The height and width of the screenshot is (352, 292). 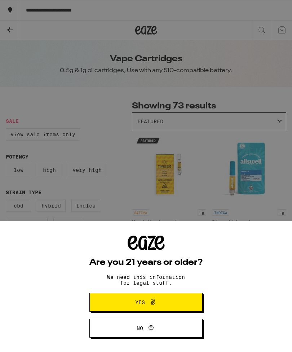 I want to click on h2: Are you 21 years or older?, so click(x=146, y=263).